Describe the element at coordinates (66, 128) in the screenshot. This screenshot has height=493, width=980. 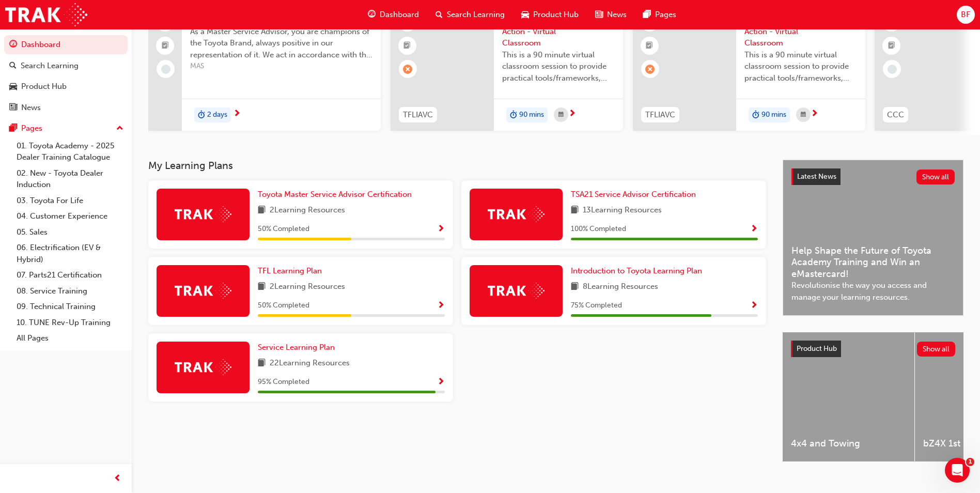
I see `button: Pages` at that location.